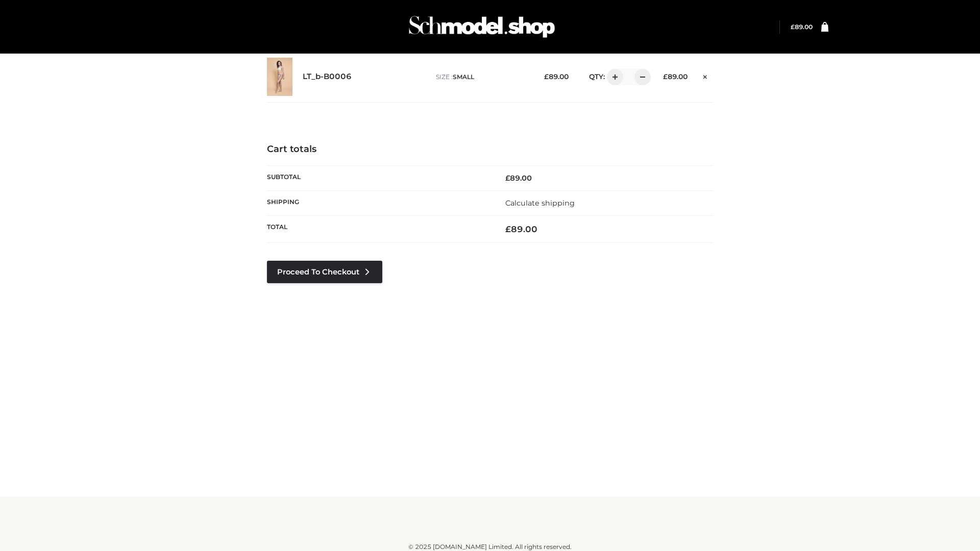 Image resolution: width=980 pixels, height=551 pixels. I want to click on a: Proceed to Checkout, so click(325, 272).